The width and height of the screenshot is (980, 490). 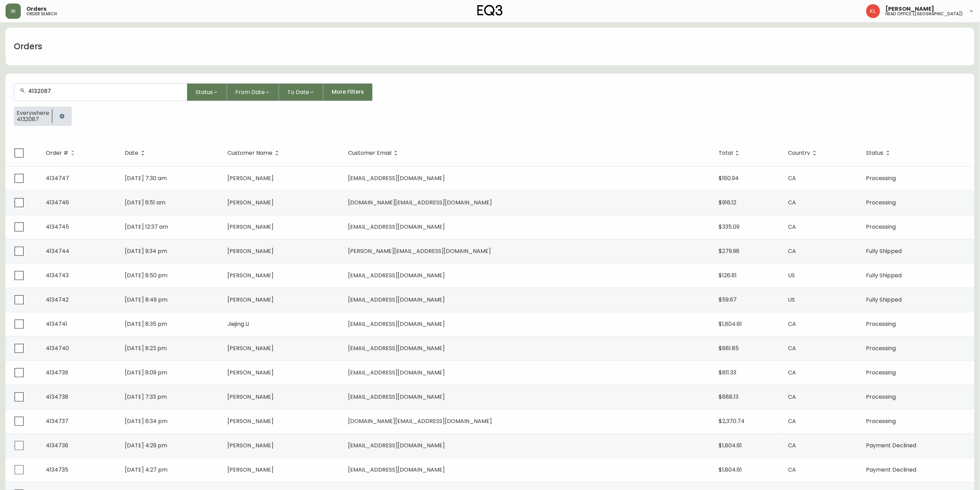 I want to click on span: To Date, so click(x=298, y=92).